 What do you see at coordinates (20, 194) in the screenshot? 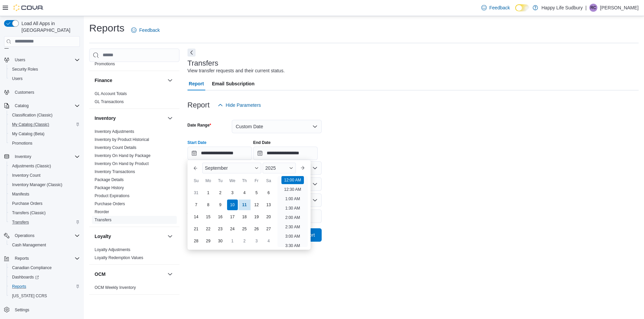
I see `span: Manifests` at bounding box center [20, 194].